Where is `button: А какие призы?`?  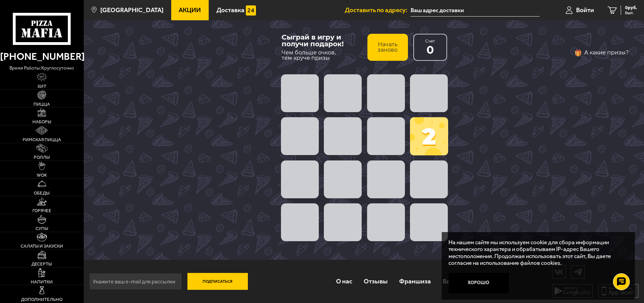
button: А какие призы? is located at coordinates (602, 52).